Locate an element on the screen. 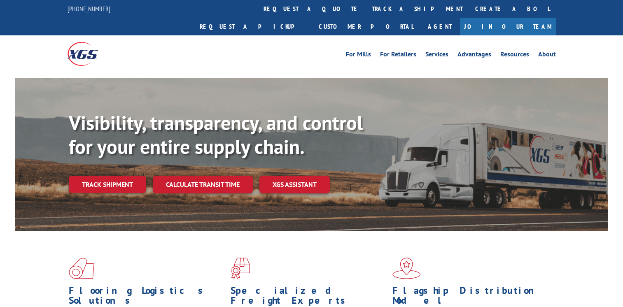 This screenshot has width=623, height=307. a: Customer Portal is located at coordinates (366, 26).